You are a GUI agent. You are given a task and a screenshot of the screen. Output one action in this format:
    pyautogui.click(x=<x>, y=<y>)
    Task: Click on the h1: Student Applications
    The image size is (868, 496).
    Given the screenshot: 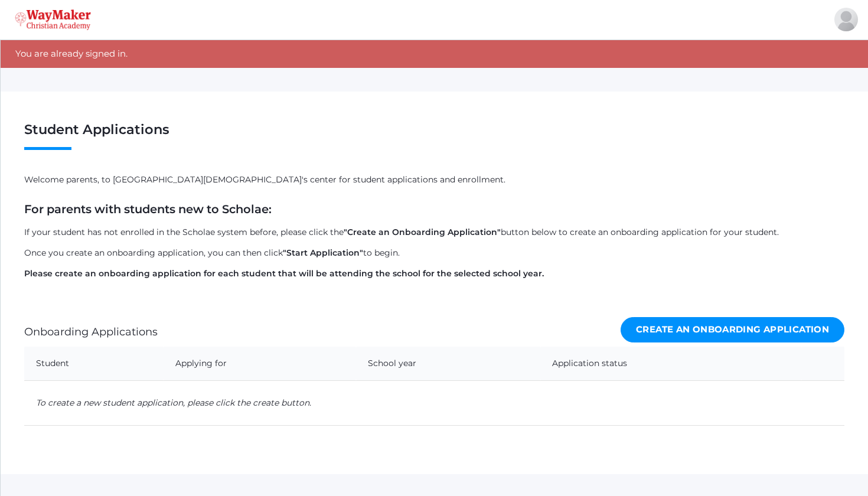 What is the action you would take?
    pyautogui.click(x=434, y=136)
    